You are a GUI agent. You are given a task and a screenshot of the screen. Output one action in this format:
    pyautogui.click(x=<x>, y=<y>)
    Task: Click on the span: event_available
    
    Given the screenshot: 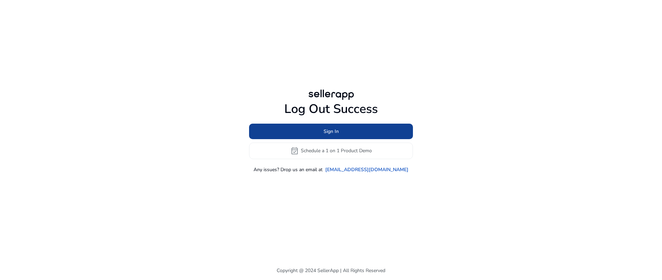 What is the action you would take?
    pyautogui.click(x=294, y=151)
    